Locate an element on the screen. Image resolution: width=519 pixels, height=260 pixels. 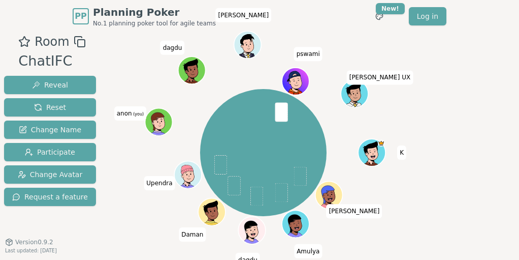
span: Room is located at coordinates (52, 42).